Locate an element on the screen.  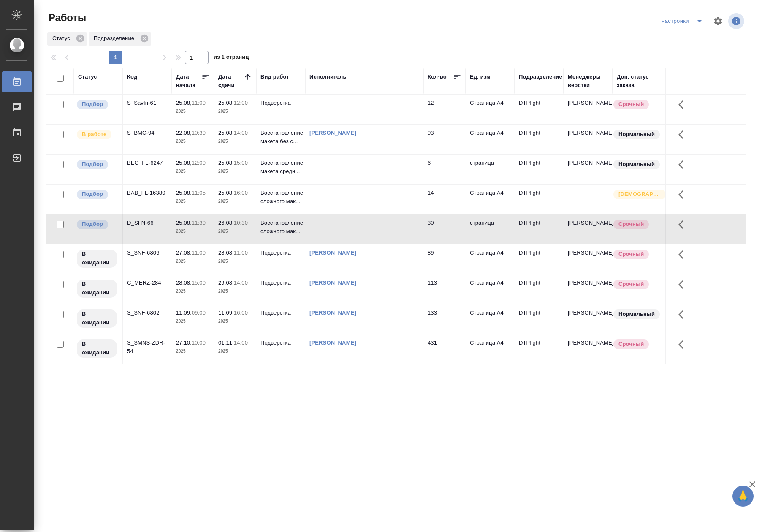
p: 09:00 is located at coordinates (199, 312).